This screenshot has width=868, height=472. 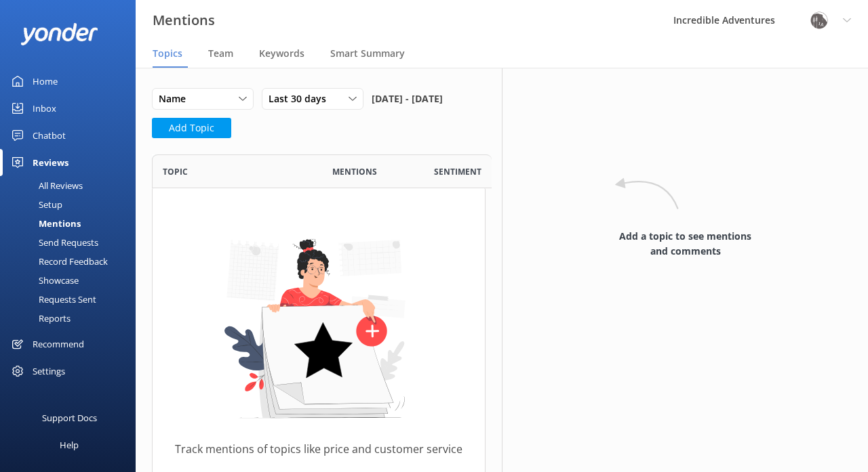 I want to click on p: Track mentions of topics like price and customer service, so click(x=319, y=449).